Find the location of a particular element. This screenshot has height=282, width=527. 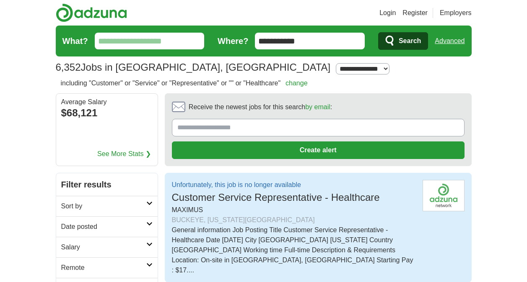

h2: Sort by is located at coordinates (103, 207).